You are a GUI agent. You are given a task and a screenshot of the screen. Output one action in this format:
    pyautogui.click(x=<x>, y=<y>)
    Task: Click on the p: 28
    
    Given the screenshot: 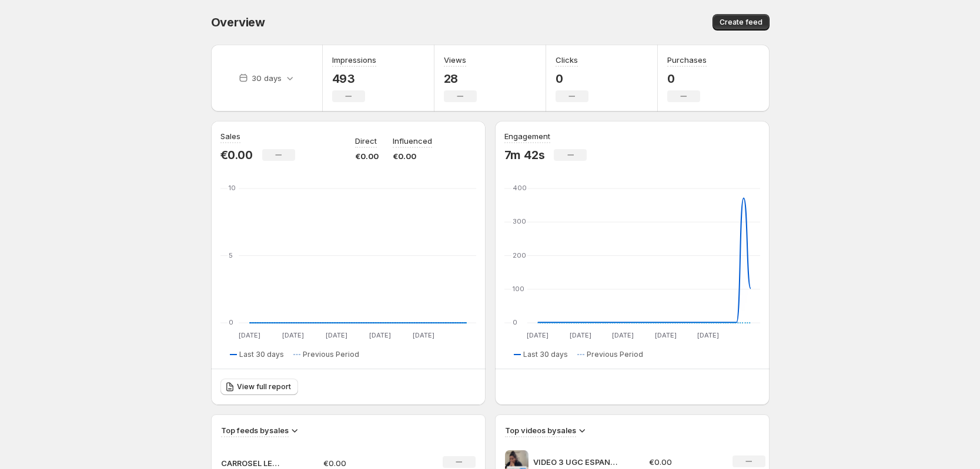 What is the action you would take?
    pyautogui.click(x=460, y=79)
    